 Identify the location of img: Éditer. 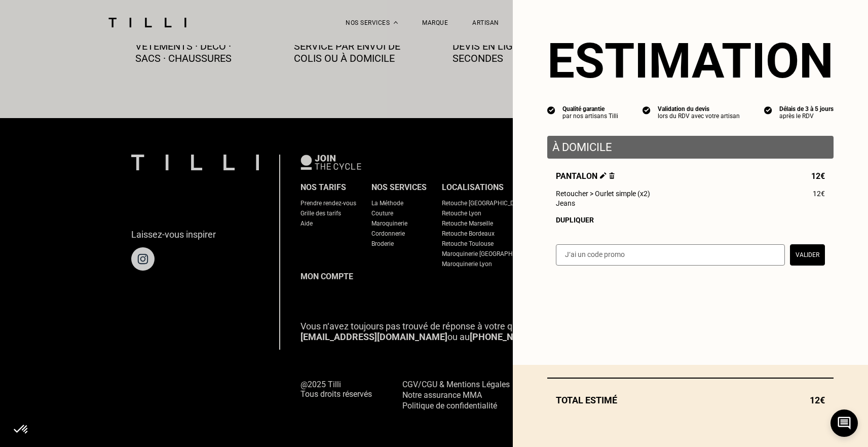
(603, 175).